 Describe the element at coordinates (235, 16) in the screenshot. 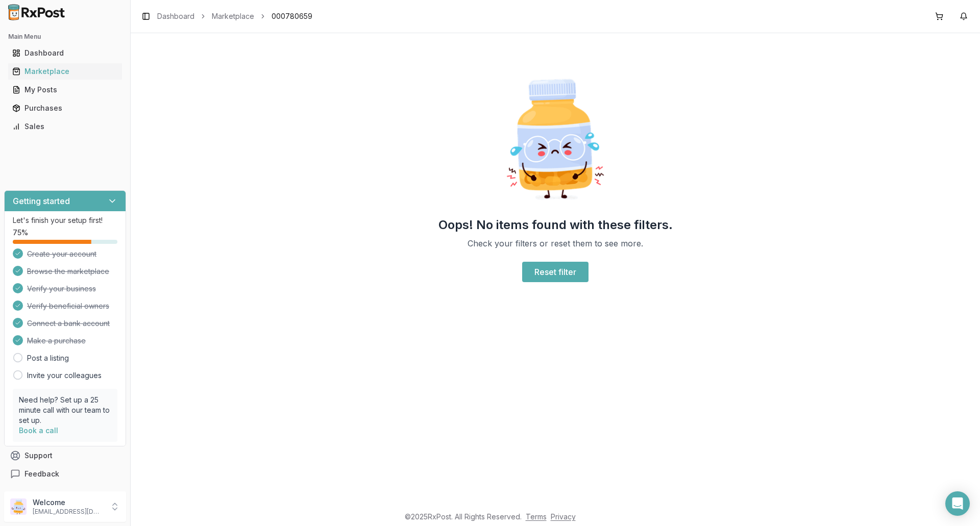

I see `nav: breadcrumb` at that location.